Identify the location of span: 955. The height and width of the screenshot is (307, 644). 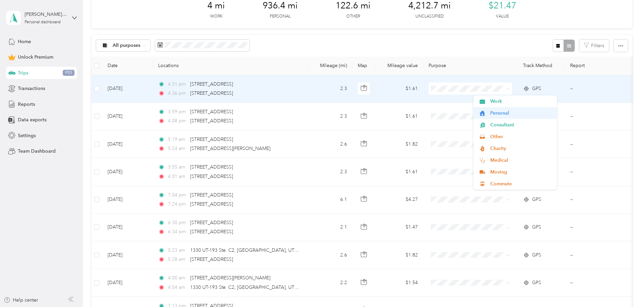
(69, 73).